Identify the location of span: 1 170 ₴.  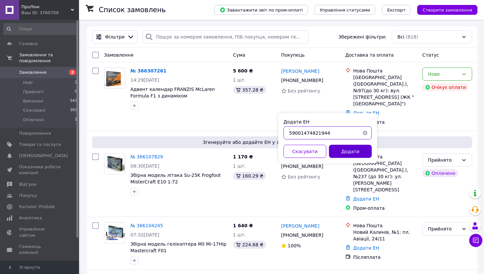
(243, 157).